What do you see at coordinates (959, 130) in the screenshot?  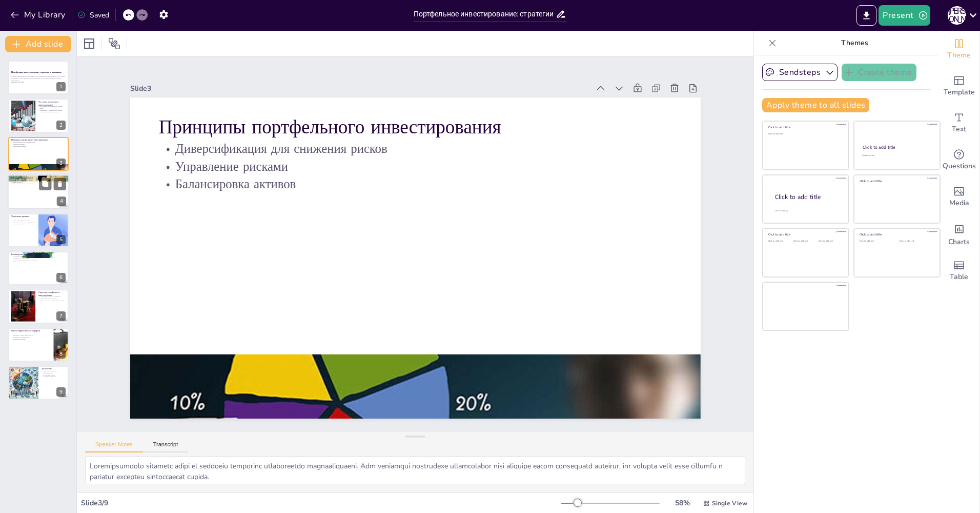 I see `span: Text` at bounding box center [959, 130].